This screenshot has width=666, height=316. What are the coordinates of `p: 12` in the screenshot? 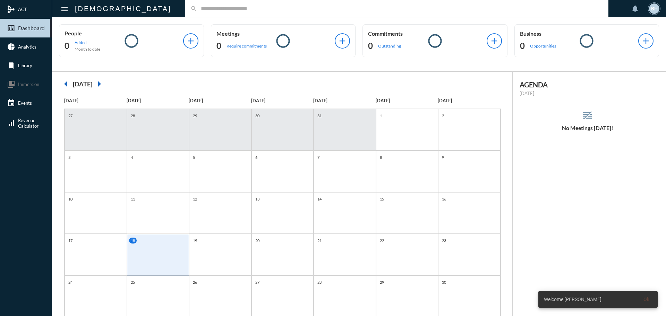 It's located at (195, 199).